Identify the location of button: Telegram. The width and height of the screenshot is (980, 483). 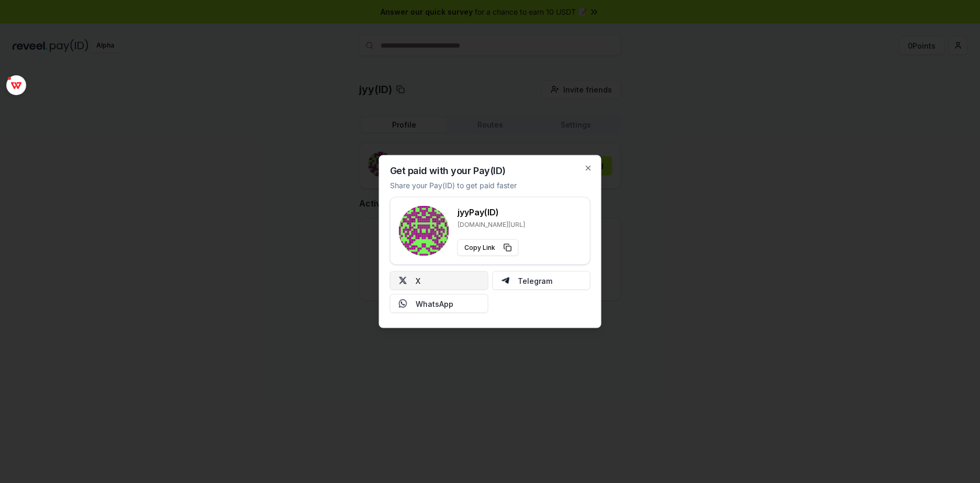
(542, 281).